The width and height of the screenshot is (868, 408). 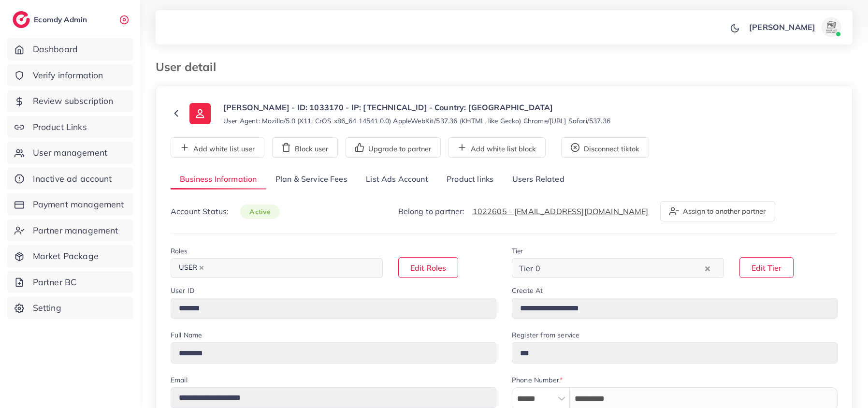 What do you see at coordinates (537, 380) in the screenshot?
I see `label: Phone Number` at bounding box center [537, 380].